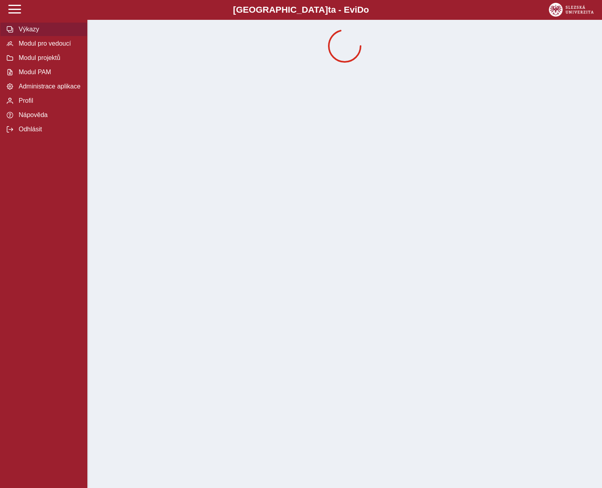 This screenshot has height=488, width=602. Describe the element at coordinates (48, 44) in the screenshot. I see `span: Modul pro vedoucí` at that location.